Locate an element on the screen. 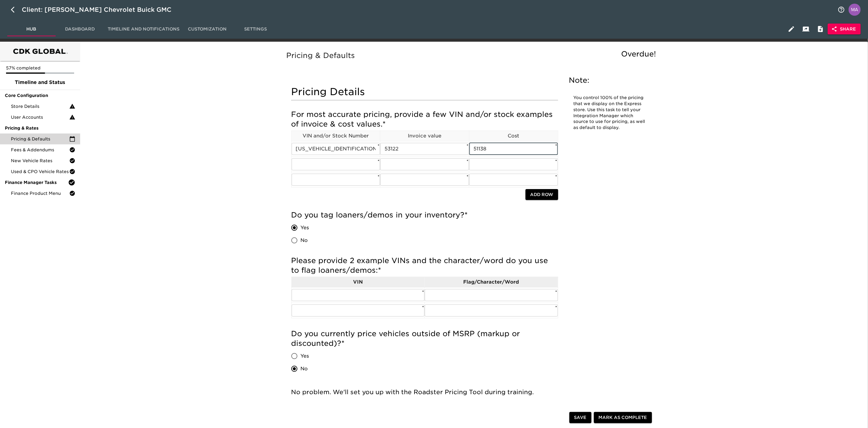 This screenshot has height=428, width=868. p: VIN is located at coordinates (358, 283).